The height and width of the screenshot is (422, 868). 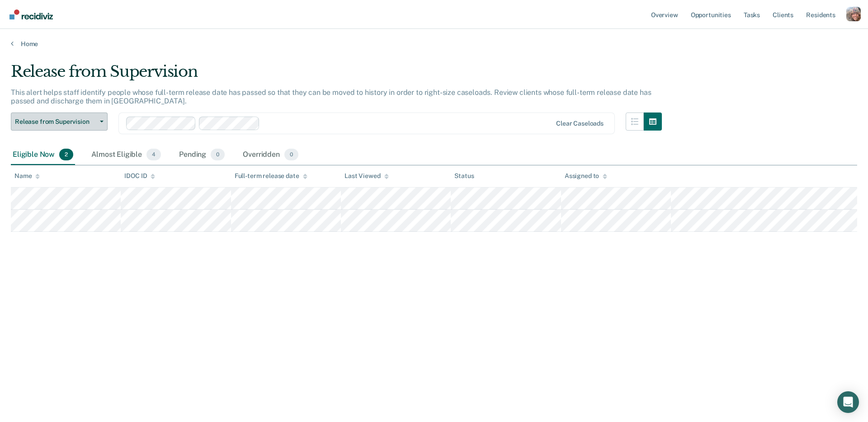 What do you see at coordinates (43, 155) in the screenshot?
I see `div: Eligible Now2` at bounding box center [43, 155].